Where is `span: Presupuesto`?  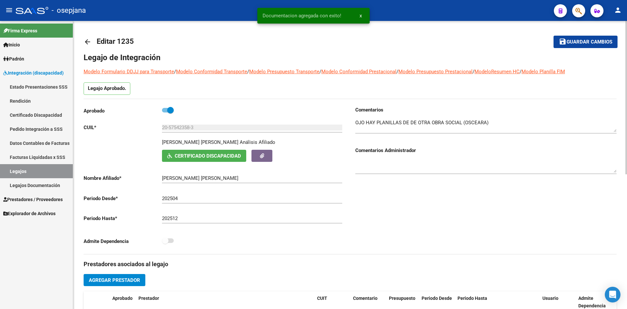
span: Presupuesto is located at coordinates (402, 298).